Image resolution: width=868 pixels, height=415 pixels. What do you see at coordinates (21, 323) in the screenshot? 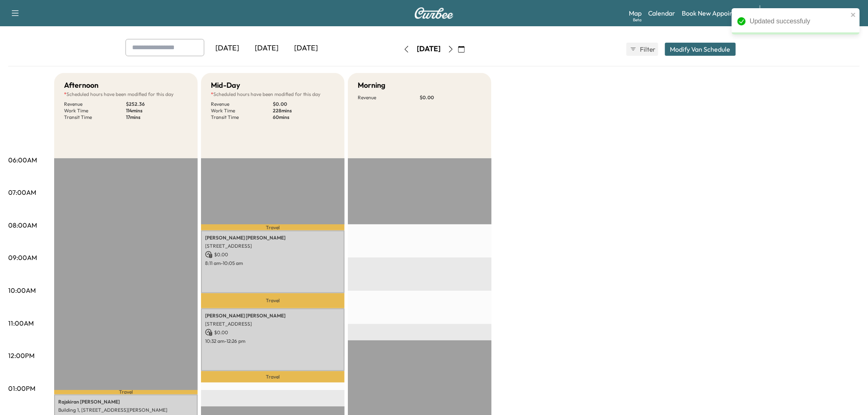
I see `p: 11:00AM` at bounding box center [21, 323].